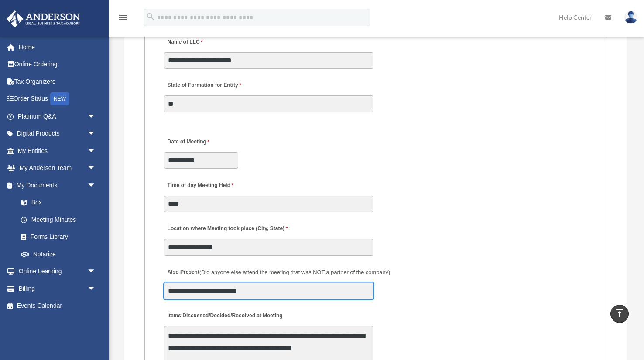 Image resolution: width=644 pixels, height=360 pixels. I want to click on a: Box, so click(61, 203).